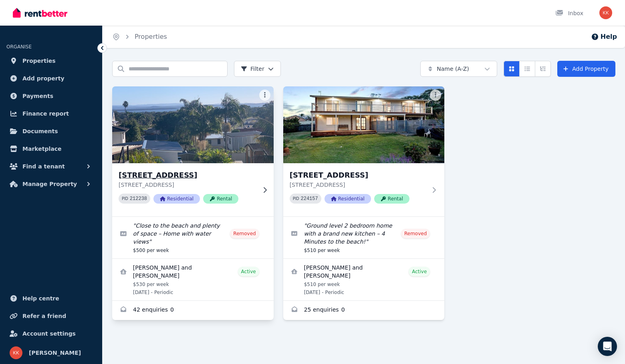 The height and width of the screenshot is (364, 625). I want to click on span: Add property, so click(43, 78).